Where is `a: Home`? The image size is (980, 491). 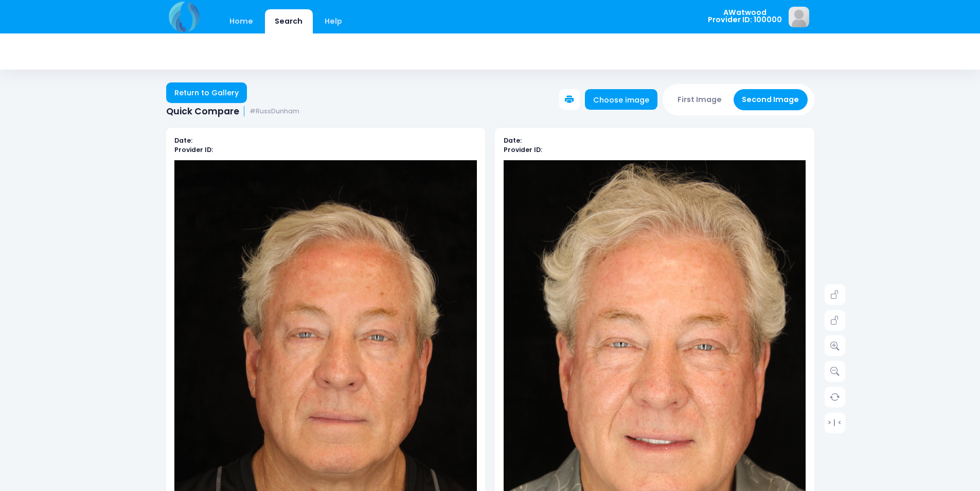 a: Home is located at coordinates (241, 21).